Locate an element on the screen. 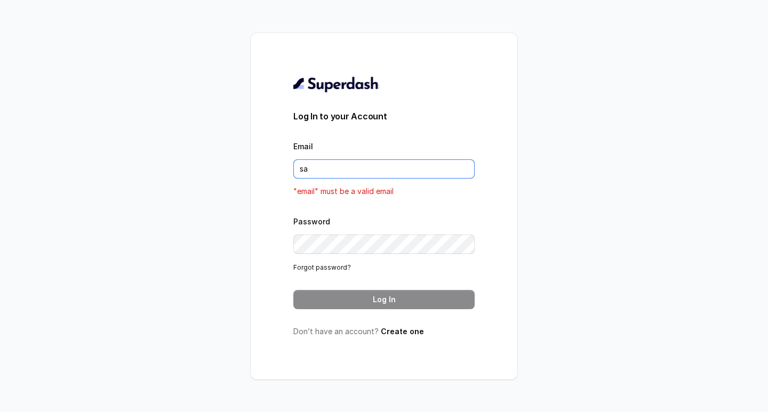 The width and height of the screenshot is (768, 412). label: Email is located at coordinates (303, 146).